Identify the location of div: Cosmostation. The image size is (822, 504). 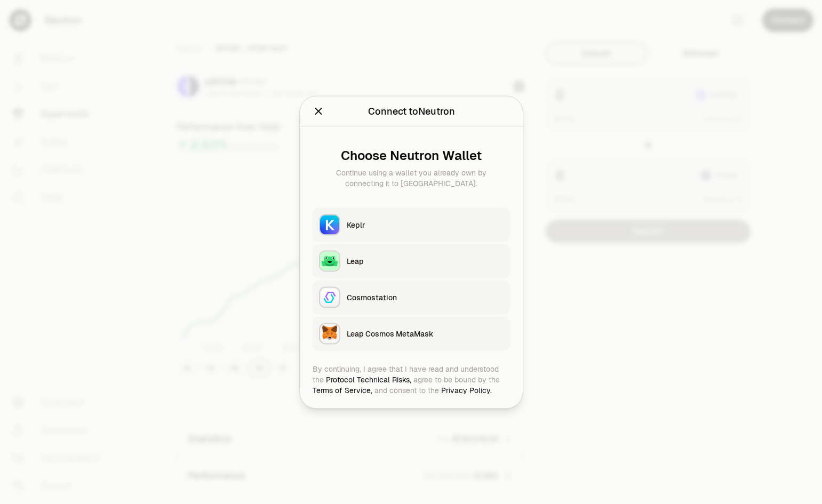
(425, 297).